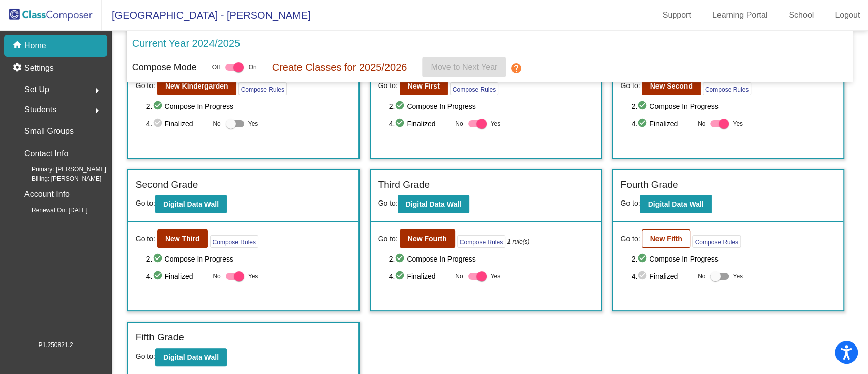 This screenshot has height=374, width=868. I want to click on p: Small Groups, so click(49, 131).